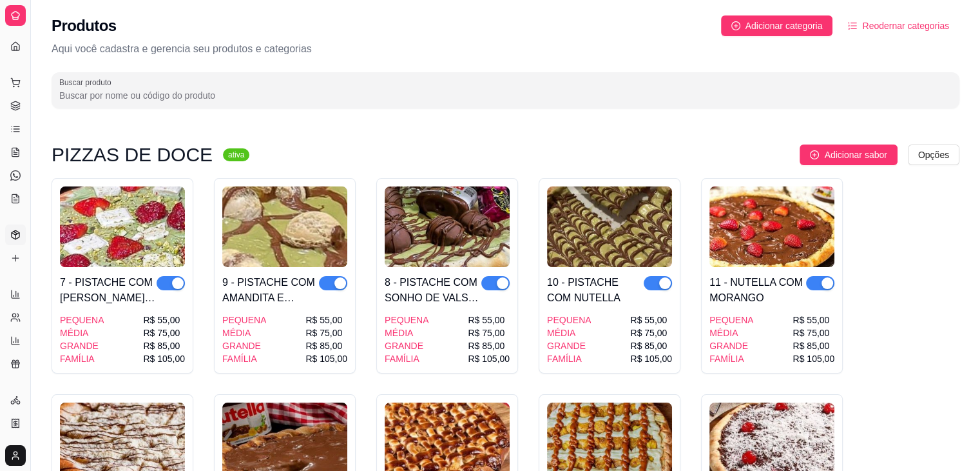  What do you see at coordinates (777, 26) in the screenshot?
I see `button: Adicionar categoria` at bounding box center [777, 26].